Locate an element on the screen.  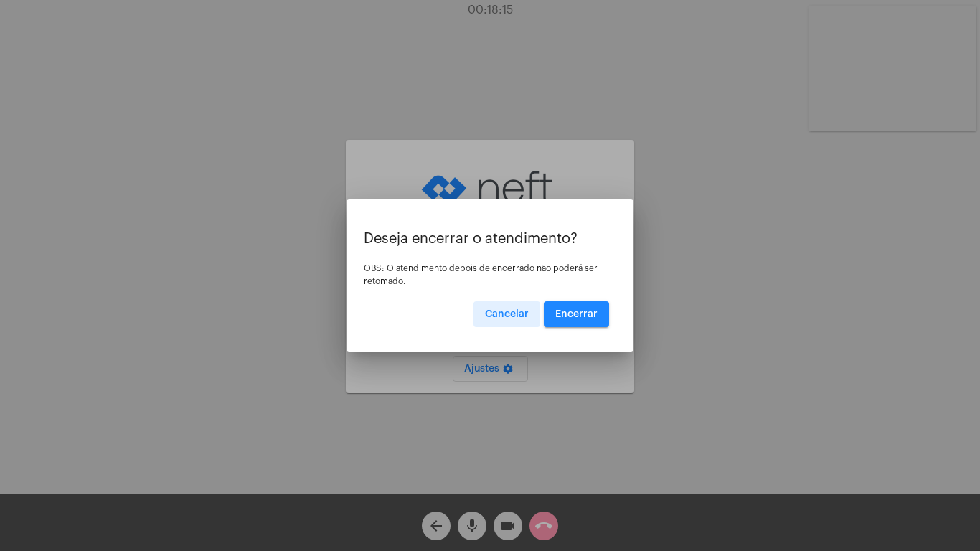
span: OBS: O atendimento depois de encerrado não poderá ser retomado. is located at coordinates (481, 275).